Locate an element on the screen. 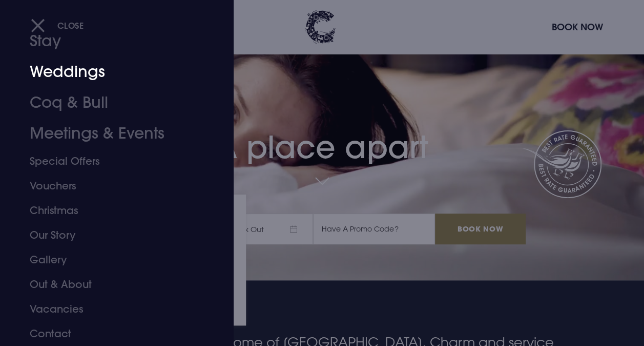  span: Close is located at coordinates (71, 25).